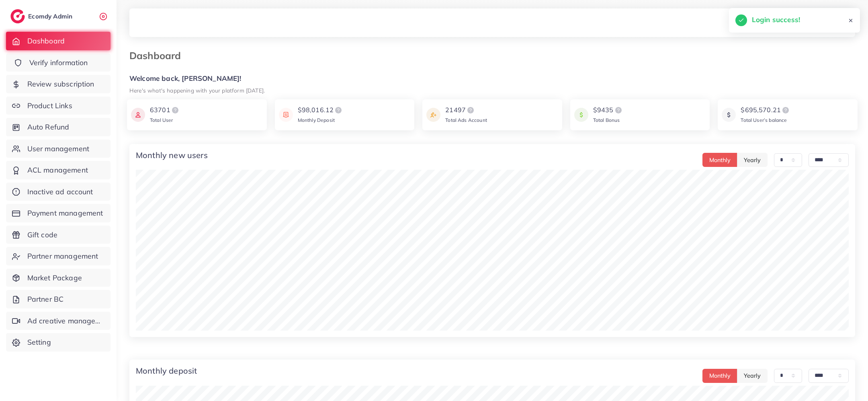 The height and width of the screenshot is (401, 868). I want to click on span: Total User’s balance, so click(764, 120).